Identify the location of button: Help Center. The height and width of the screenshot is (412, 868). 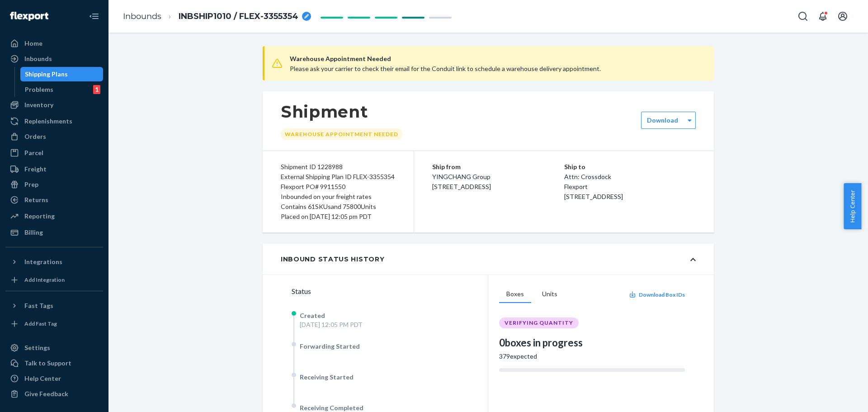
(852, 206).